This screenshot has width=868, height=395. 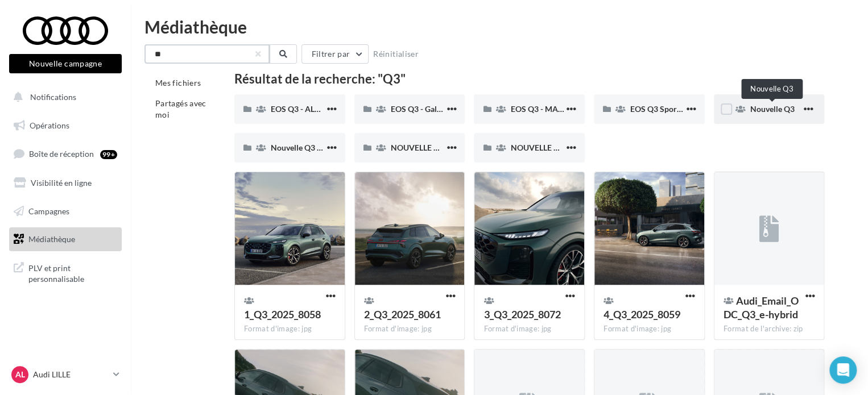 What do you see at coordinates (181, 109) in the screenshot?
I see `span: Partagés avec moi` at bounding box center [181, 109].